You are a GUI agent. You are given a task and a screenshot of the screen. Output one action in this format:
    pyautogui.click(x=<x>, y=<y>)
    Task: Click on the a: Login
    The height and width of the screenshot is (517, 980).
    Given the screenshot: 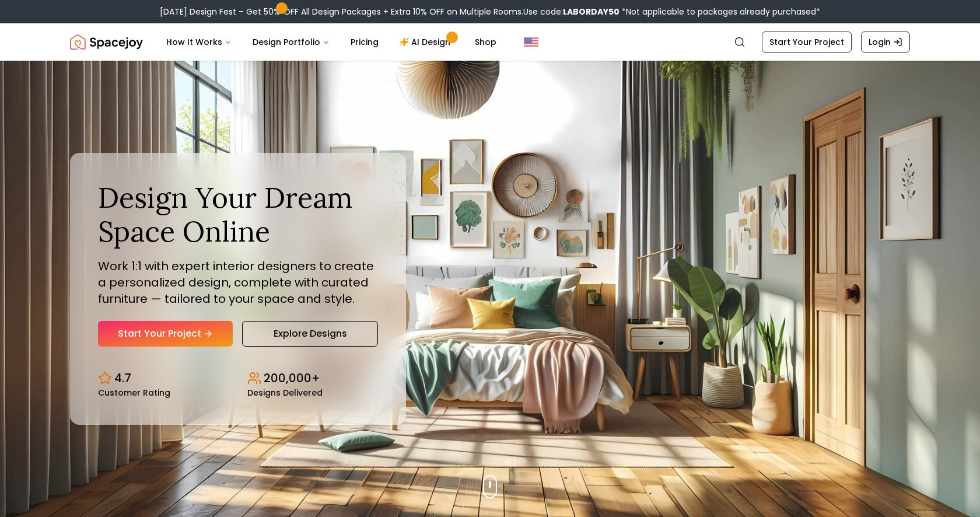 What is the action you would take?
    pyautogui.click(x=885, y=42)
    